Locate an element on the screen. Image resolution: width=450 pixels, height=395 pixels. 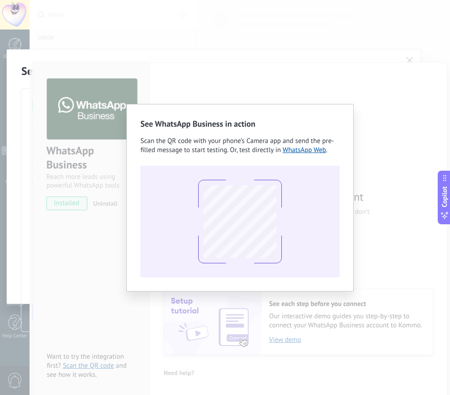
span: Scan the QR code with your phone’s Camera app and send the pre-filled message to start testing. O... is located at coordinates (237, 145).